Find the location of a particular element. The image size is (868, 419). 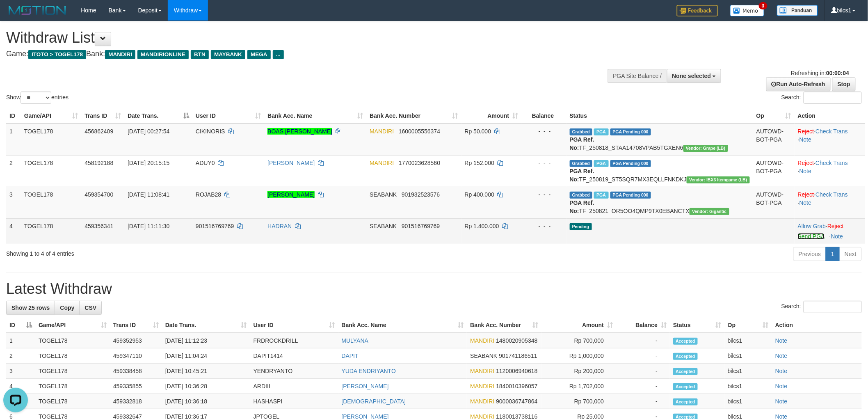

strong: 00:00:04 is located at coordinates (838, 73).